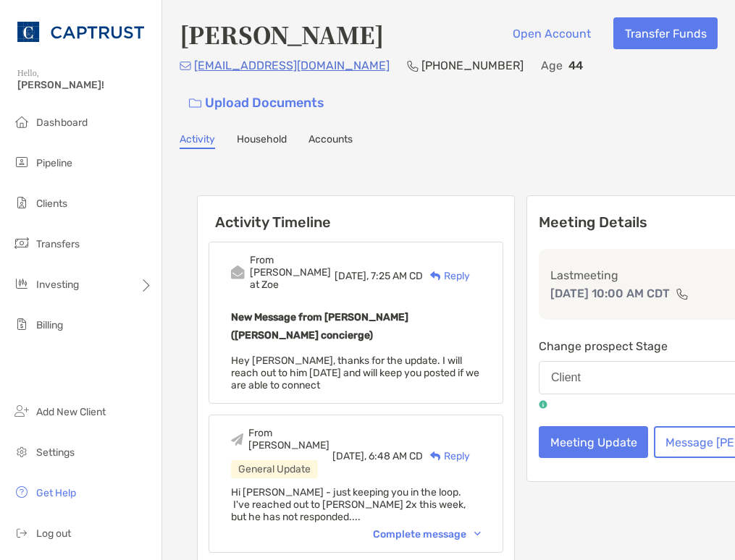 This screenshot has height=560, width=735. Describe the element at coordinates (61, 123) in the screenshot. I see `span: Dashboard` at that location.